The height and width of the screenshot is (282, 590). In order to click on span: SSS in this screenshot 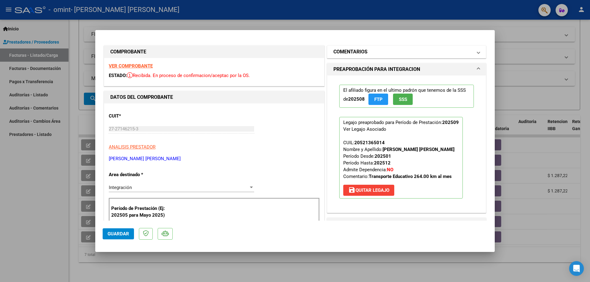, I will do `click(403, 100)`.